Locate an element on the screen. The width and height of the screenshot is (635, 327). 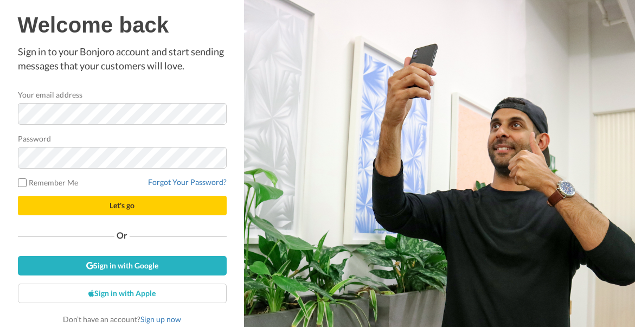
label: Remember Me is located at coordinates (48, 182).